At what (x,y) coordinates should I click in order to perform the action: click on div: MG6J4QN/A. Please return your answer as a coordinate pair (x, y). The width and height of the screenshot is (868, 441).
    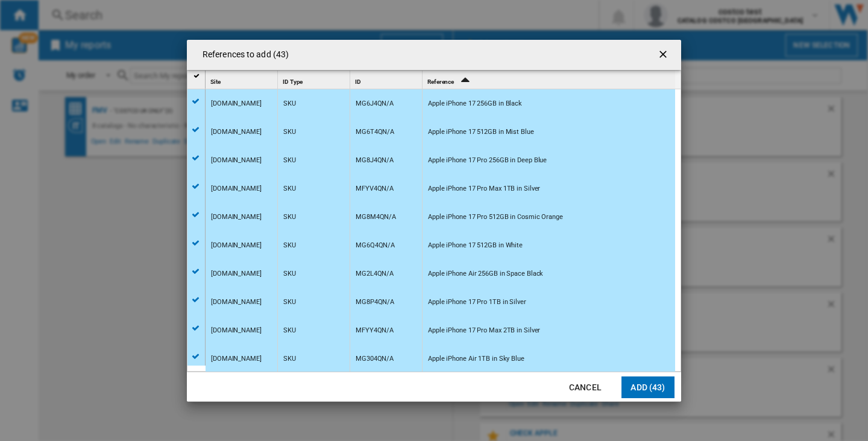
    Looking at the image, I should click on (375, 104).